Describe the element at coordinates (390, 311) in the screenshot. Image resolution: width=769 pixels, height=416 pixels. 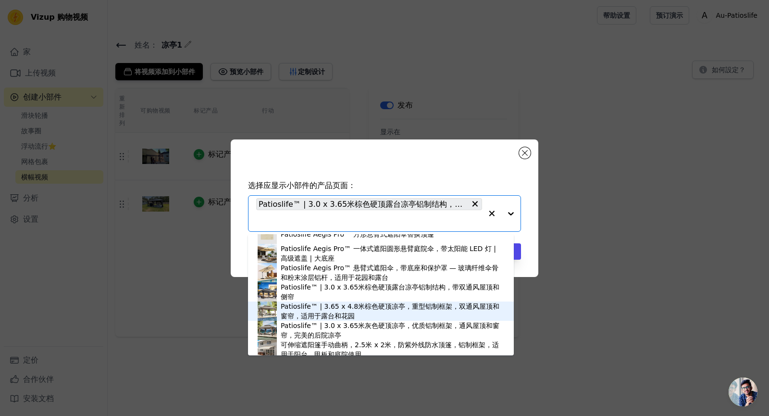
I see `font: Patioslife™ | 3.65 x 4.8米棕色硬顶凉亭，重型铝制框架，双通风屋顶和窗帘，适用于露台和花园` at that location.